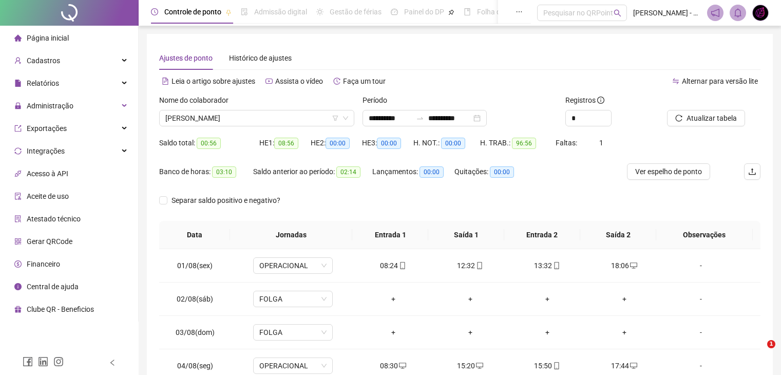  I want to click on span: Leia o artigo sobre ajustes, so click(213, 81).